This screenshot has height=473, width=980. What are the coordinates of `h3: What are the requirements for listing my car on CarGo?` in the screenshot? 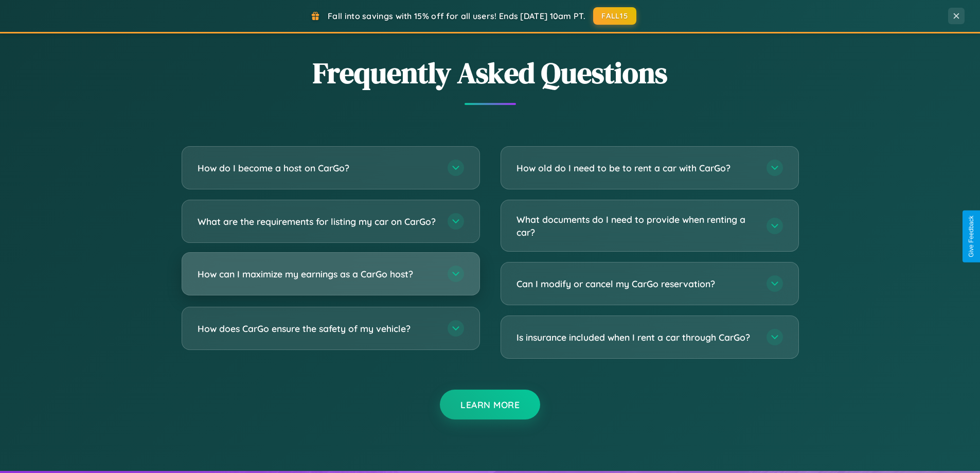 It's located at (317, 222).